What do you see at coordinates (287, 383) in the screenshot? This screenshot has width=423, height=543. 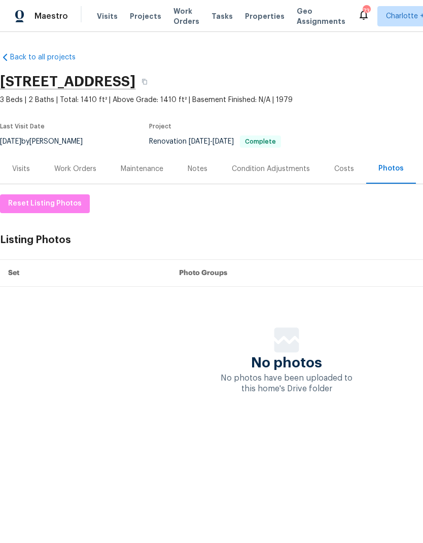 I see `span: No photos have been uploaded to this home's Drive folder` at bounding box center [287, 383].